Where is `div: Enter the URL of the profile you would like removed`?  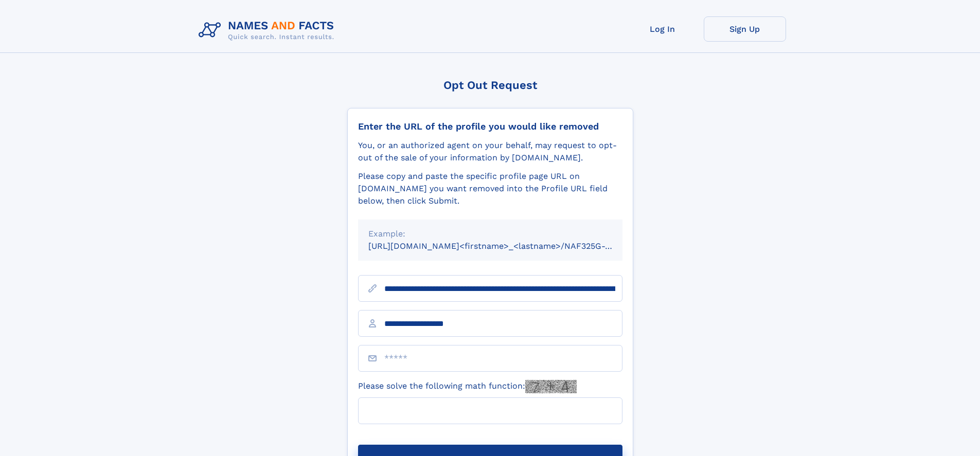
div: Enter the URL of the profile you would like removed is located at coordinates (490, 126).